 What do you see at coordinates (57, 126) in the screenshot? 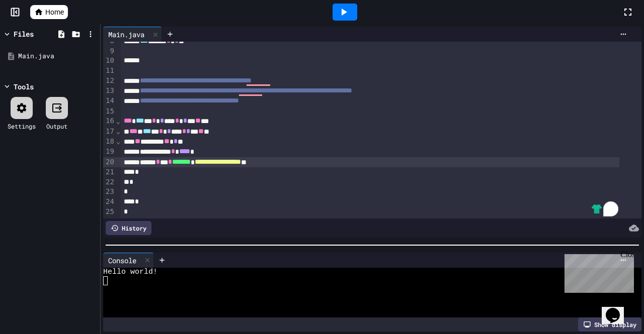
I see `div: Output` at bounding box center [57, 126].